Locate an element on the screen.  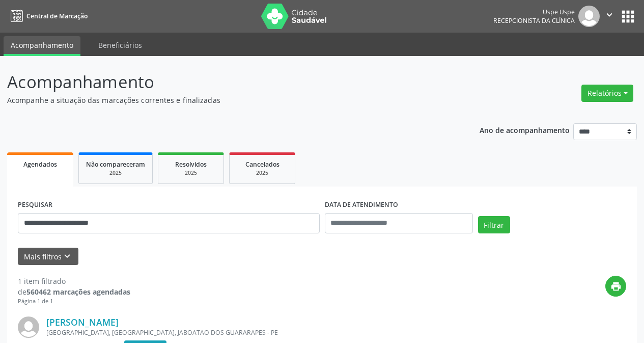
button: print is located at coordinates (616, 286).